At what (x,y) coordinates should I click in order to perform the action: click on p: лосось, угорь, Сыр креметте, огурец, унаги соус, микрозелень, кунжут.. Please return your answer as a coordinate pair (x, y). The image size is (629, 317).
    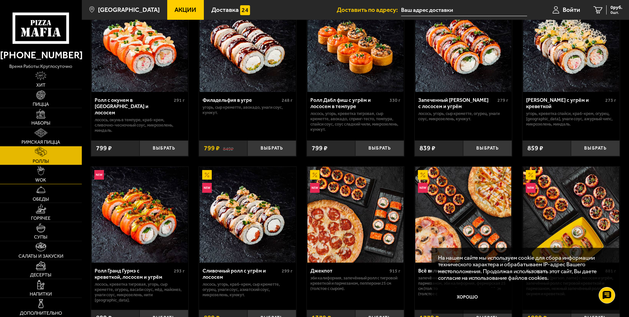
    Looking at the image, I should click on (463, 116).